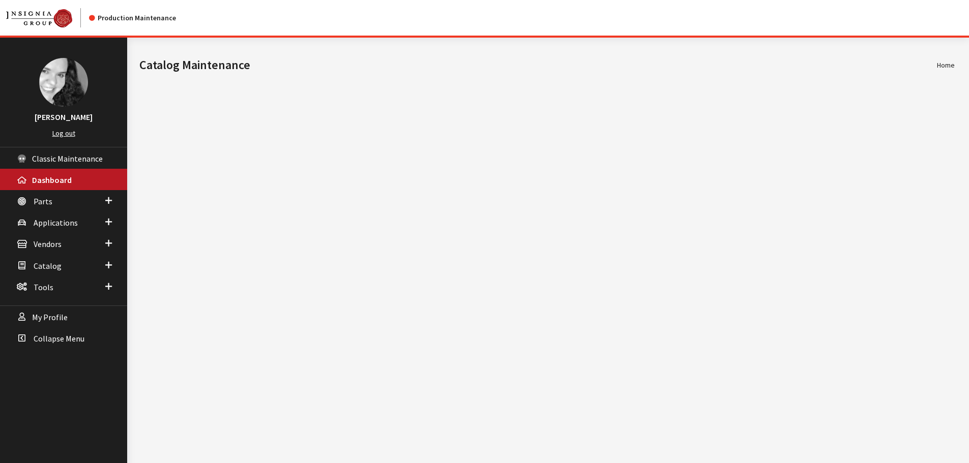 This screenshot has width=969, height=463. I want to click on span: Tools, so click(43, 287).